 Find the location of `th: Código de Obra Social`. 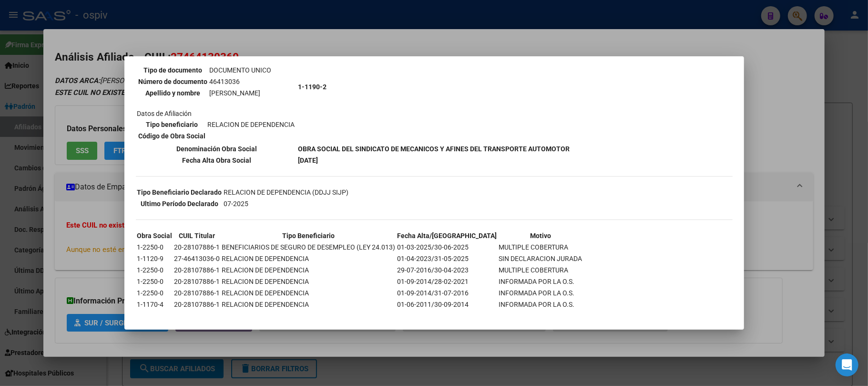

th: Código de Obra Social is located at coordinates (172, 136).